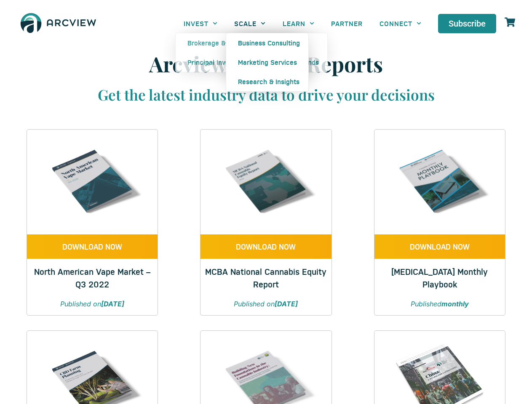 The width and height of the screenshot is (532, 404). I want to click on a: Marketing Services, so click(267, 62).